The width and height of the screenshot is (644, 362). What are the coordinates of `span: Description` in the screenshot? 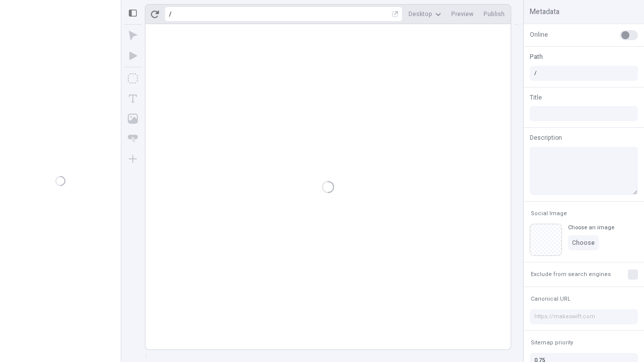 It's located at (546, 138).